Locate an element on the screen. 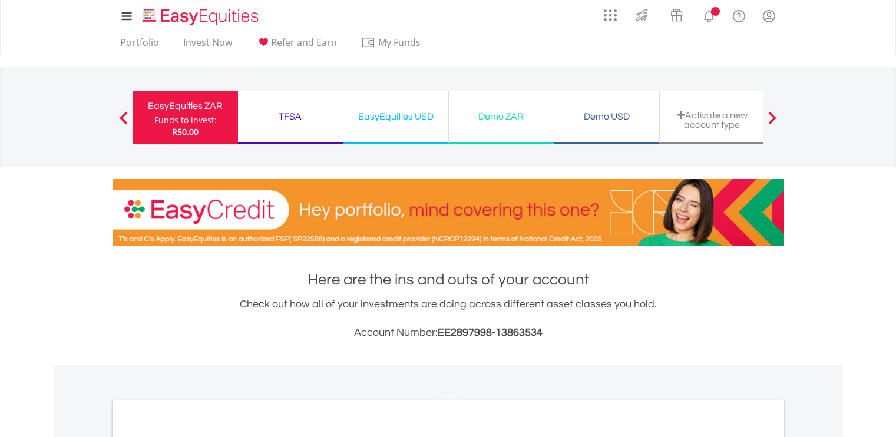 Image resolution: width=896 pixels, height=437 pixels. h3: Account Number: is located at coordinates (448, 333).